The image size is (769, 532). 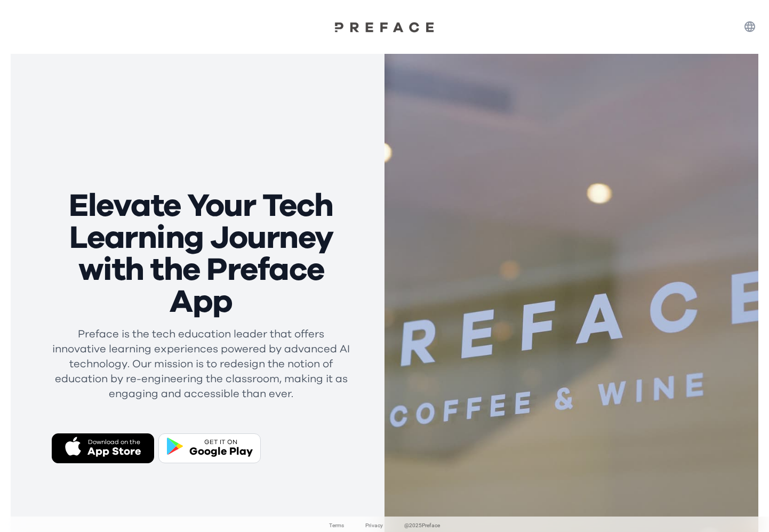 I want to click on img: Preface Logo, so click(x=385, y=27).